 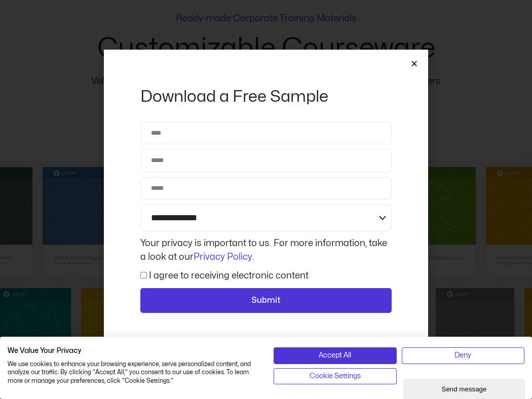 I want to click on p: We use cookies to enhance your browsing experience, serve personalized content, and analyze our t..., so click(x=133, y=372).